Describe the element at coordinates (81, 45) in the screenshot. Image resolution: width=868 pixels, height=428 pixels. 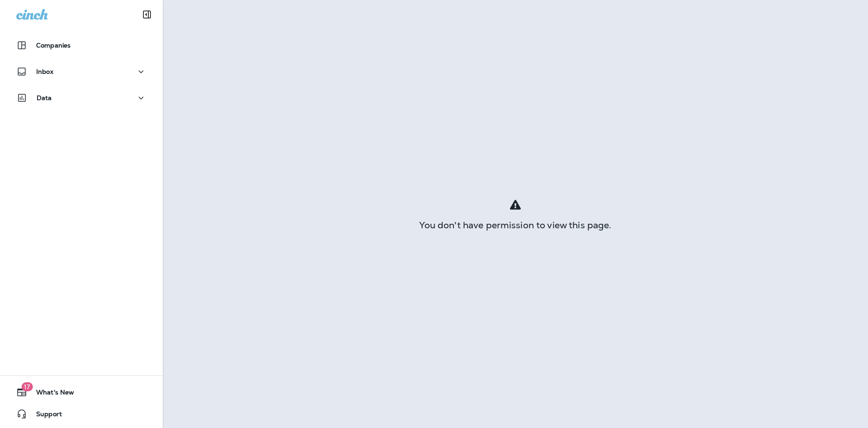
I see `button: Companies` at that location.